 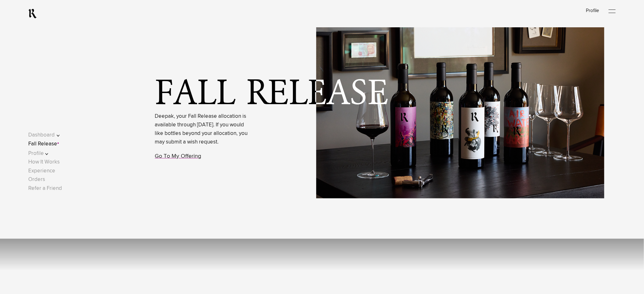 I want to click on a: Profile, so click(x=593, y=10).